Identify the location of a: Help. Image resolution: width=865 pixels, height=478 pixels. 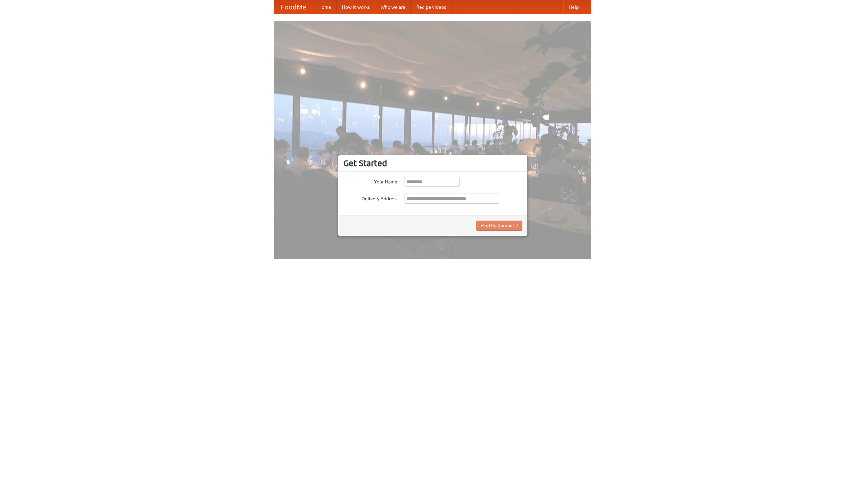
(574, 7).